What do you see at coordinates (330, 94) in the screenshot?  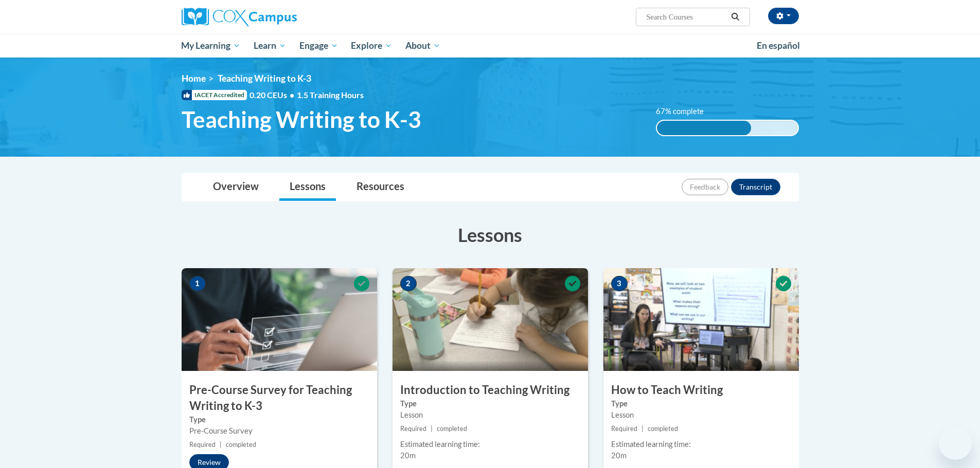 I see `span: 1.5 Training Hours` at bounding box center [330, 94].